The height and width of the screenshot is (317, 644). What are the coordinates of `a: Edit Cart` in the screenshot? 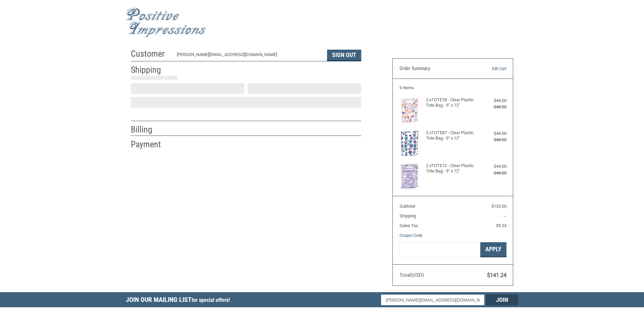 It's located at (489, 69).